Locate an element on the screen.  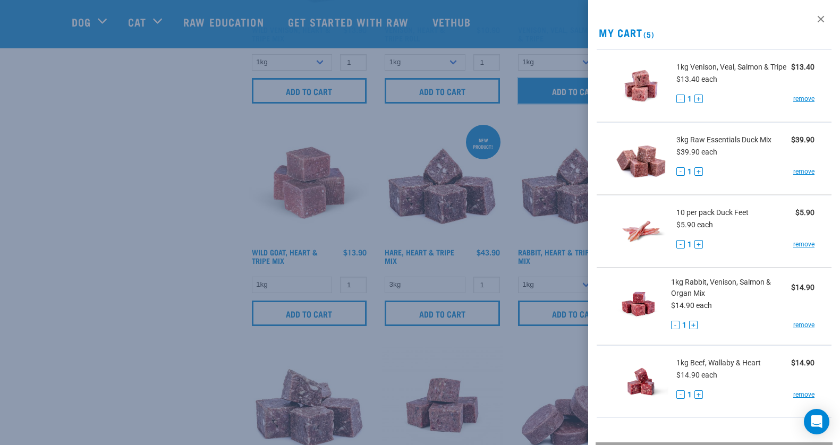
img: Raw Essentials Duck Mix is located at coordinates (641, 158).